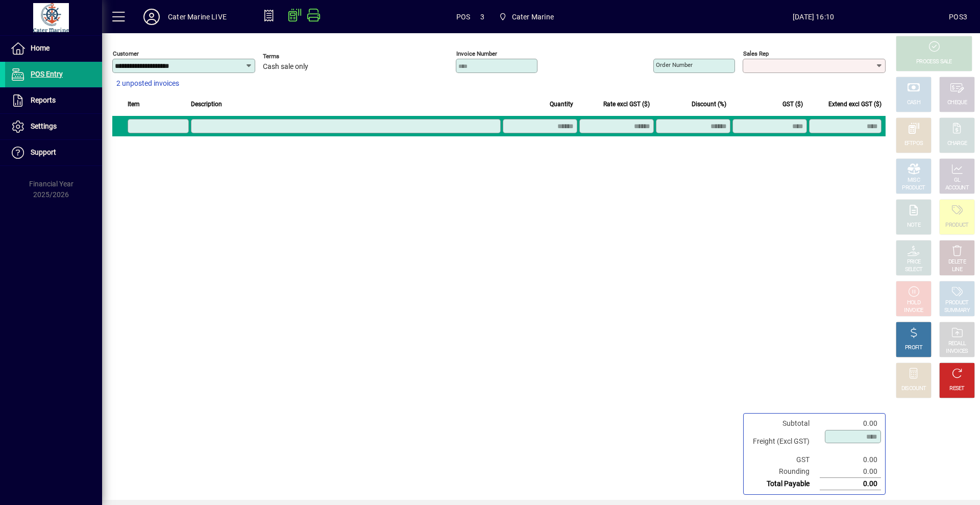  Describe the element at coordinates (44, 126) in the screenshot. I see `span: Settings` at that location.